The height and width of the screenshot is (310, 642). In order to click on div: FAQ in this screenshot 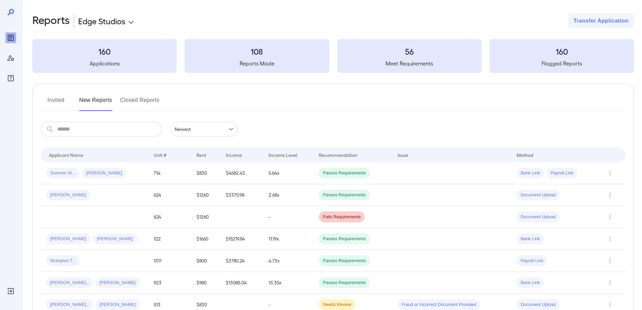, I will do `click(11, 78)`.